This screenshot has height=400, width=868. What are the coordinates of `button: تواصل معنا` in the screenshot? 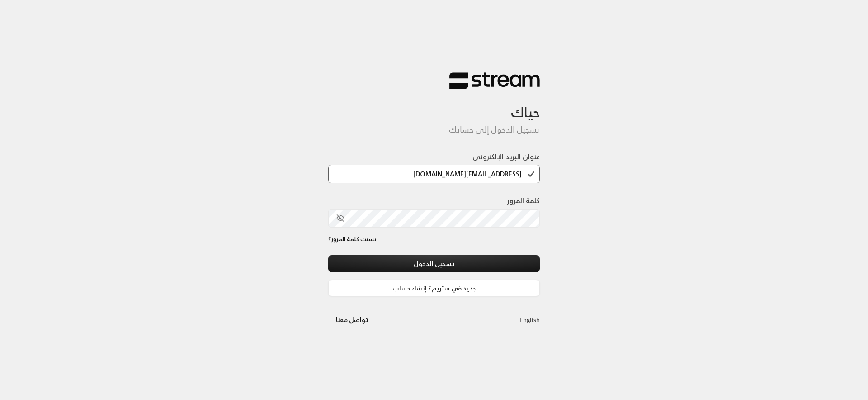 It's located at (352, 319).